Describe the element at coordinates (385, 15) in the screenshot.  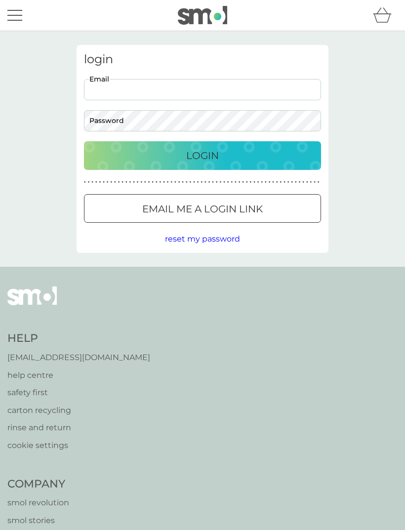
I see `div: basket` at that location.